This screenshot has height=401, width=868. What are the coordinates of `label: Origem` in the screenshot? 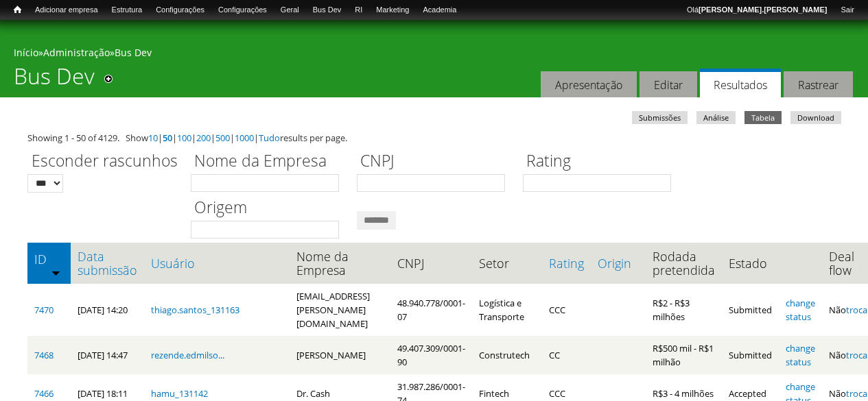 It's located at (269, 209).